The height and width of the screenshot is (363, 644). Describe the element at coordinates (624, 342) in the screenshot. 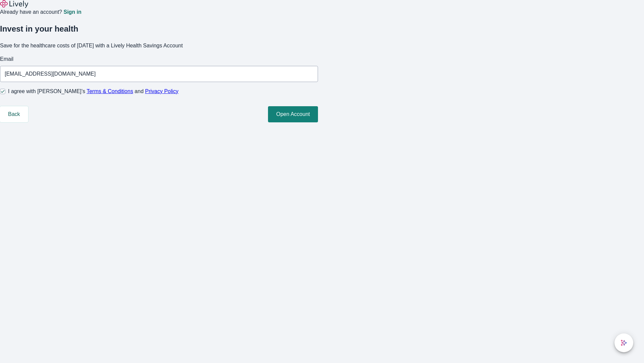

I see `button: chat` at that location.